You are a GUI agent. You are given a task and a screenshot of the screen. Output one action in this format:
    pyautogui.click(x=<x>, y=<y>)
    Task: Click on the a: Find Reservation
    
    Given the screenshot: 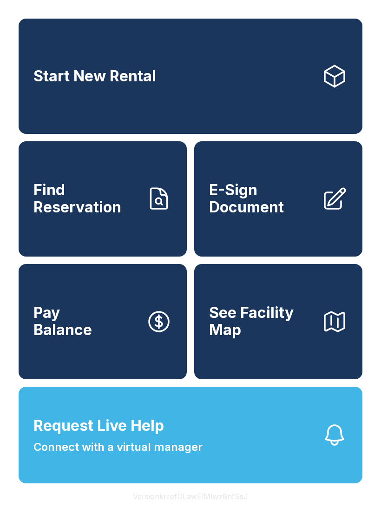 What is the action you would take?
    pyautogui.click(x=103, y=199)
    